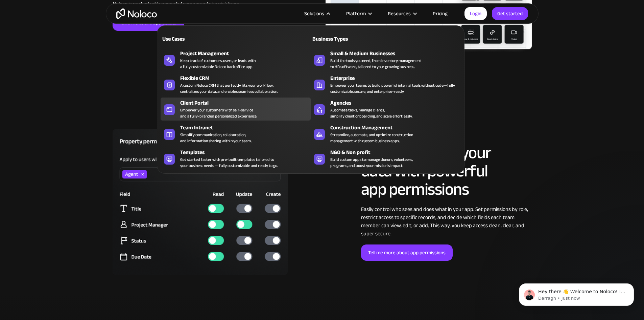 The image size is (644, 320). Describe the element at coordinates (510, 14) in the screenshot. I see `a: Get started` at that location.